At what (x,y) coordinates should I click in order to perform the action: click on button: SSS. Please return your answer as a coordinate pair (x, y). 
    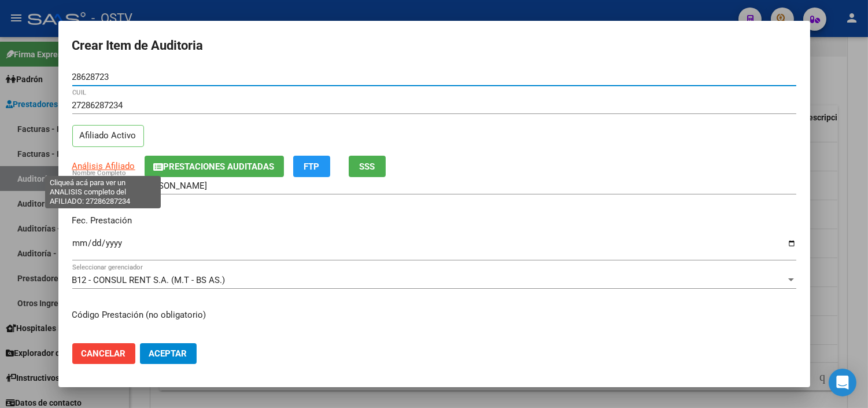
    Looking at the image, I should click on (367, 166).